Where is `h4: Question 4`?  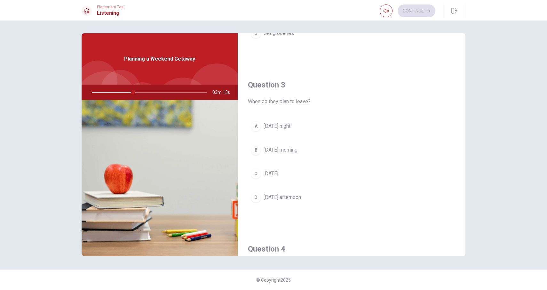
h4: Question 4 is located at coordinates (352, 249).